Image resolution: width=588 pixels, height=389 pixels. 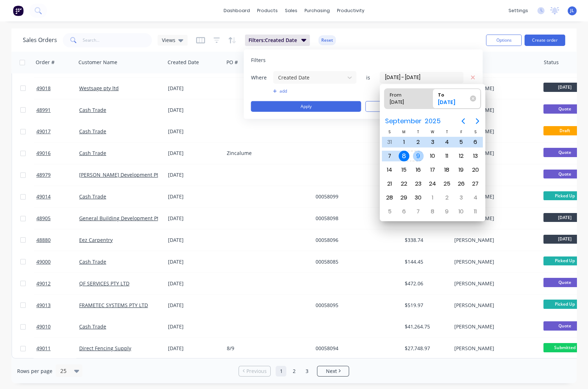 What do you see at coordinates (355, 348) in the screenshot?
I see `div: 00058094` at bounding box center [355, 348].